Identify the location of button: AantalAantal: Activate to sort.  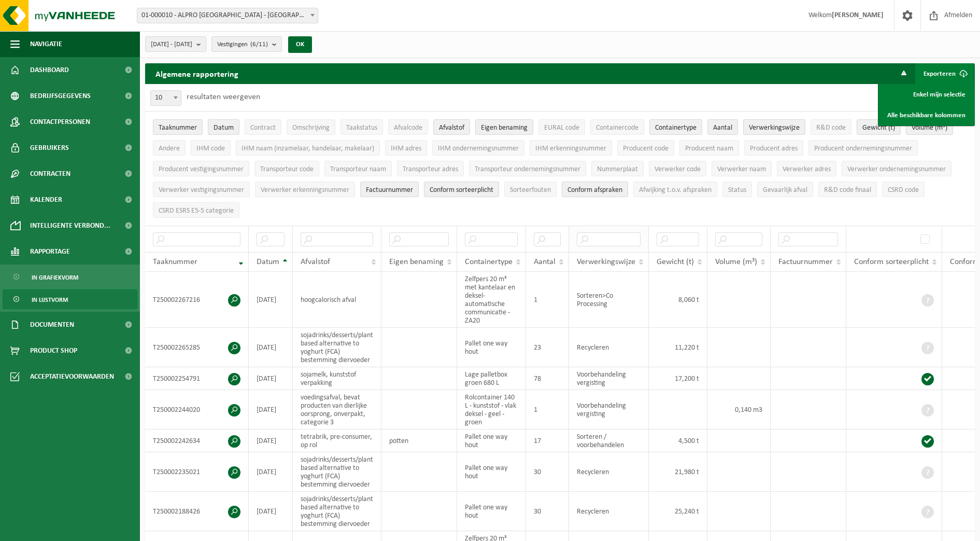
(723, 127).